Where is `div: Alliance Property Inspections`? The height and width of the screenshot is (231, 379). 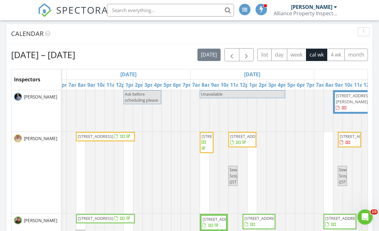
div: Alliance Property Inspections is located at coordinates (306, 13).